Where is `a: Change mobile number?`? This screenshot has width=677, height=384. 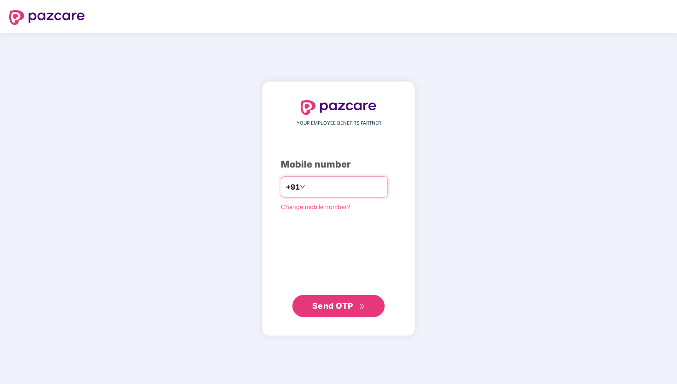 a: Change mobile number? is located at coordinates (316, 207).